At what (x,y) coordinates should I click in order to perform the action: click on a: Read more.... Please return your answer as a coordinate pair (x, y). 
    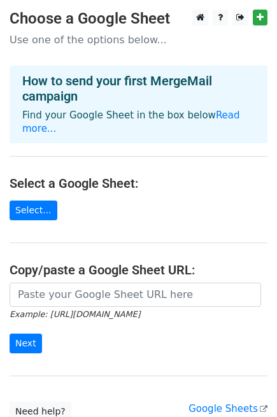
    Looking at the image, I should click on (131, 121).